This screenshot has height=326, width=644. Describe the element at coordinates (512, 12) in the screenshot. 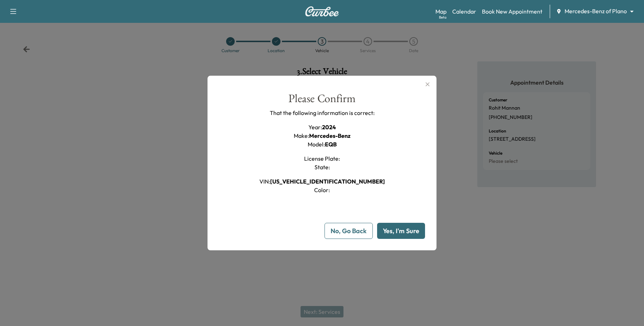

I see `a: Book New Appointment` at that location.